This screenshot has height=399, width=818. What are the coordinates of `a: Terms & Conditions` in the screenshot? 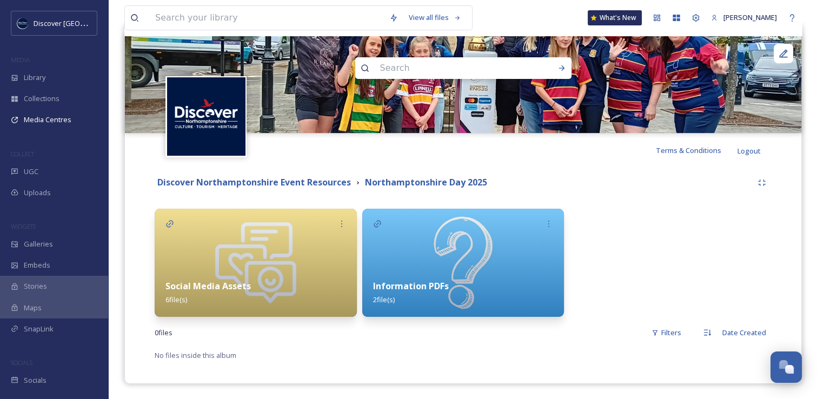 It's located at (696, 150).